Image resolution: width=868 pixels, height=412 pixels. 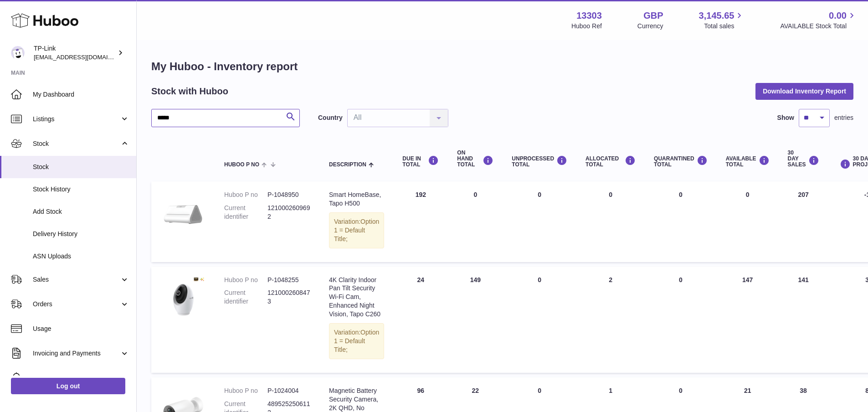 What do you see at coordinates (724, 26) in the screenshot?
I see `span: Total sales` at bounding box center [724, 26].